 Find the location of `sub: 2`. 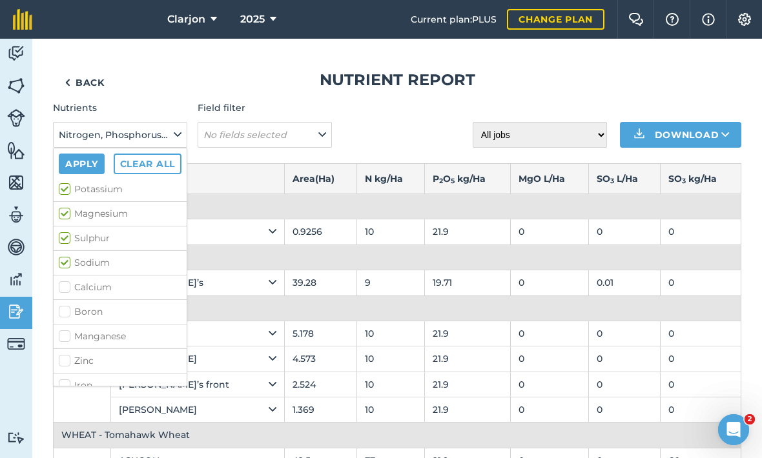

sub: 2 is located at coordinates (441, 181).